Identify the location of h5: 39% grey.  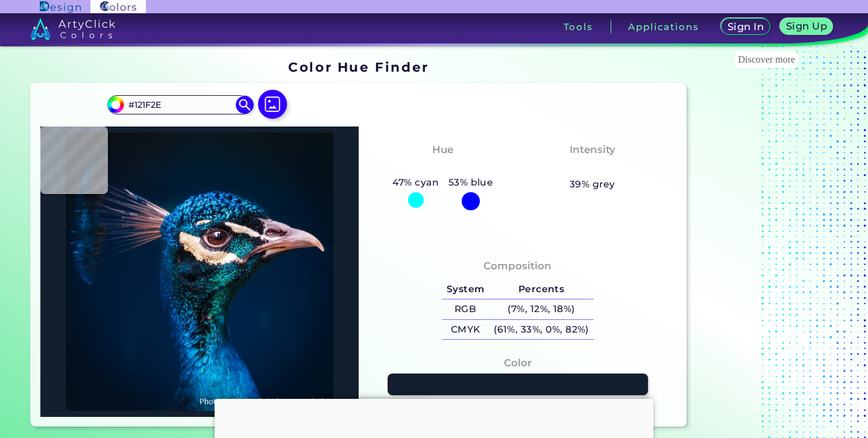
(593, 184).